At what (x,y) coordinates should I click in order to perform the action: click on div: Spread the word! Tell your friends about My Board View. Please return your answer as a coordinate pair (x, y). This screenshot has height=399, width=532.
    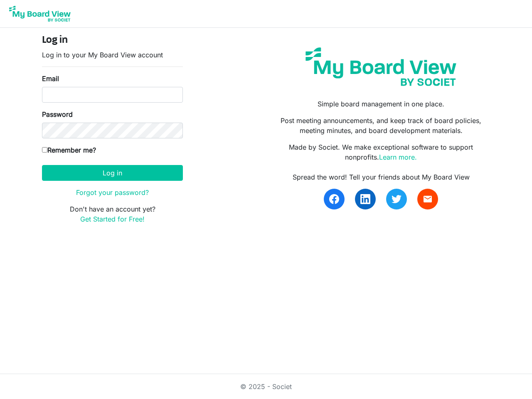
    Looking at the image, I should click on (381, 177).